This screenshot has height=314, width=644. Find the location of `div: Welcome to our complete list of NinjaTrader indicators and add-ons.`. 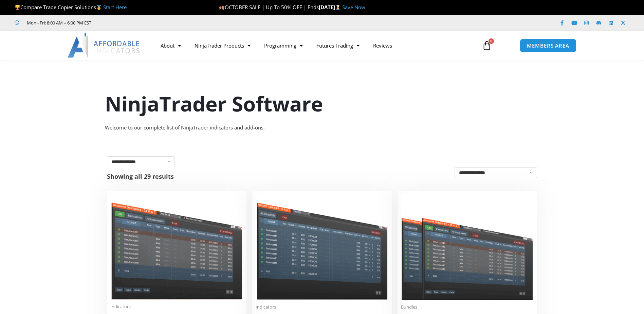

div: Welcome to our complete list of NinjaTrader indicators and add-ons. is located at coordinates (322, 128).